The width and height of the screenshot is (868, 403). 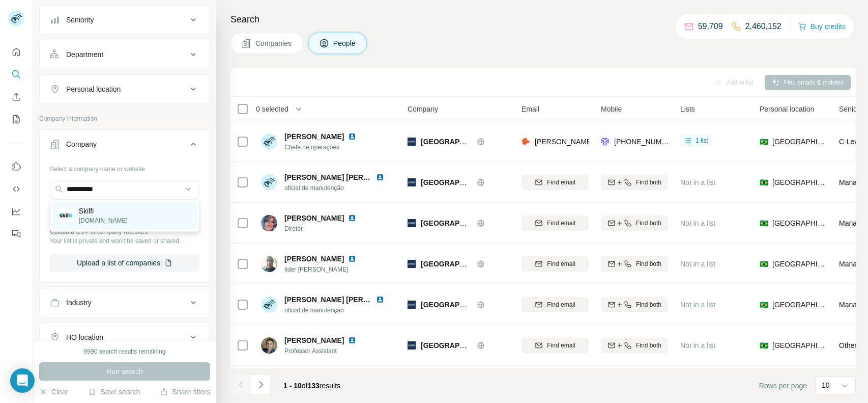 What do you see at coordinates (80, 20) in the screenshot?
I see `div: Seniority` at bounding box center [80, 20].